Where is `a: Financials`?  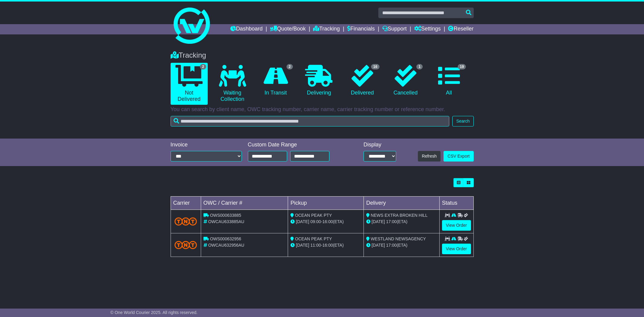 a: Financials is located at coordinates (361, 29).